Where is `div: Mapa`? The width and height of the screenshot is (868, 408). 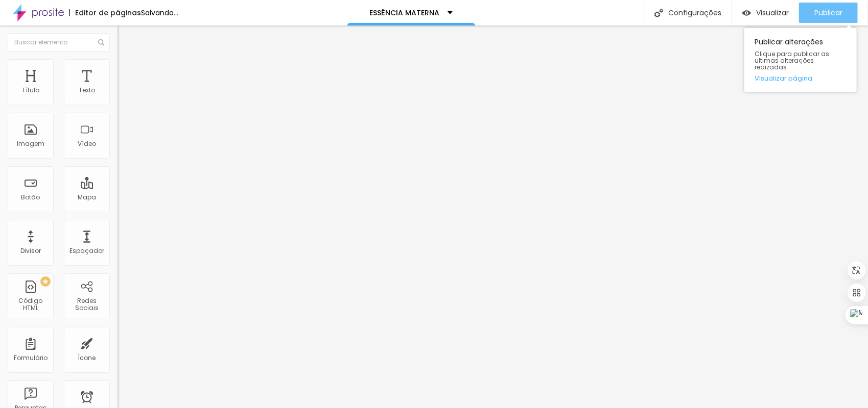
div: Mapa is located at coordinates (87, 197).